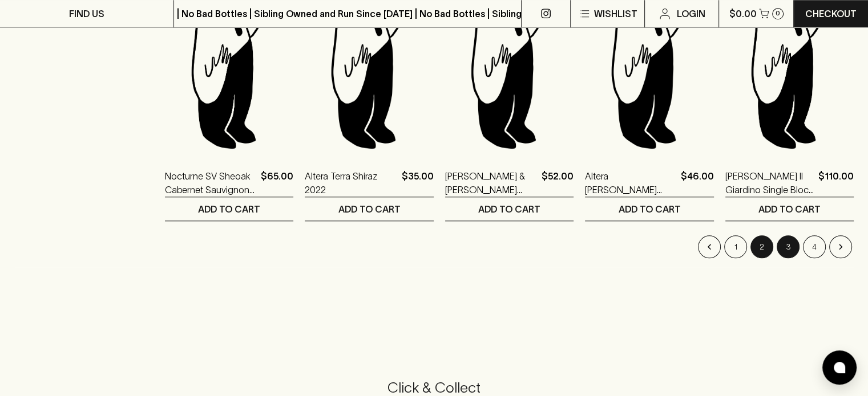 Image resolution: width=868 pixels, height=396 pixels. Describe the element at coordinates (211, 183) in the screenshot. I see `p: Nocturne SV Sheoak Cabernet Sauvignon 2022` at that location.